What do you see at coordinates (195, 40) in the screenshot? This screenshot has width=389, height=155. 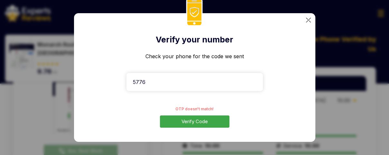 I see `h2: Verify your number` at bounding box center [195, 40].